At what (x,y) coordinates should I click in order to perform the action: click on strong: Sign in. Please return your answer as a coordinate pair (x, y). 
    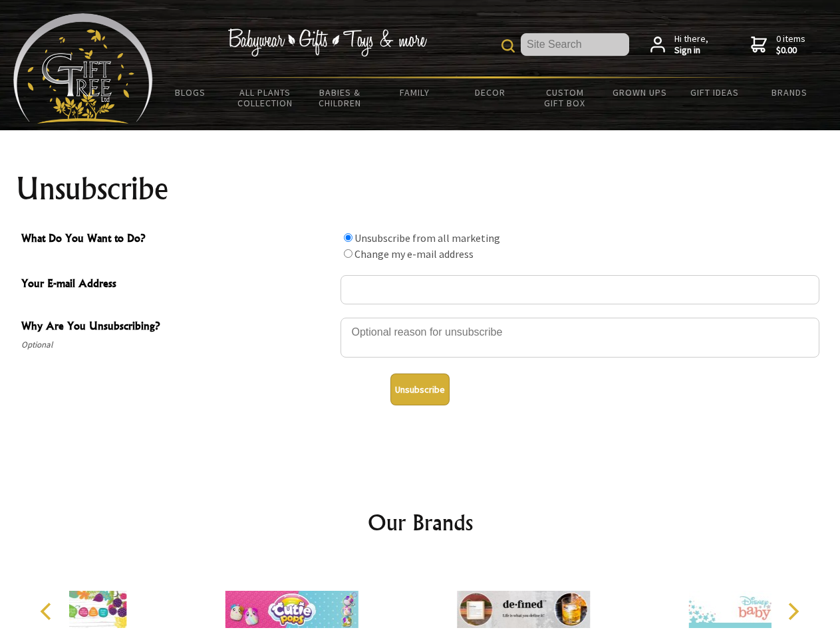
    Looking at the image, I should click on (692, 51).